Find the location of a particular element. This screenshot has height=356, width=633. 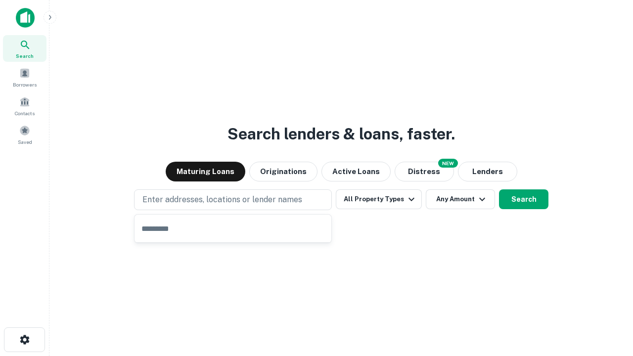

button: Active Loans is located at coordinates (356, 172).